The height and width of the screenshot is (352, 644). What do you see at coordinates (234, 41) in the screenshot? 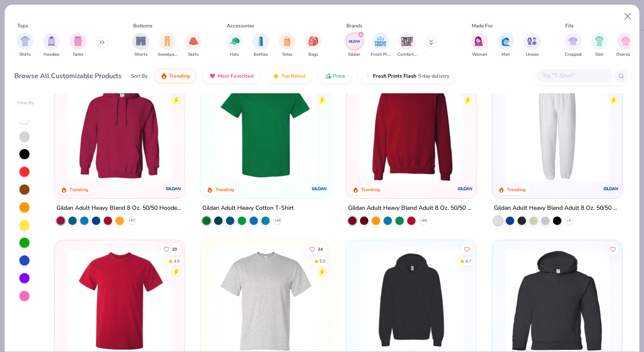
I see `img: Hats Image` at bounding box center [234, 41].